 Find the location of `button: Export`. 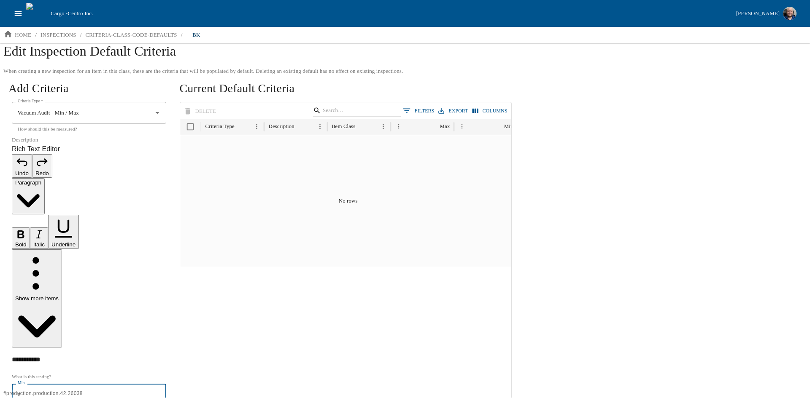

button: Export is located at coordinates (453, 111).